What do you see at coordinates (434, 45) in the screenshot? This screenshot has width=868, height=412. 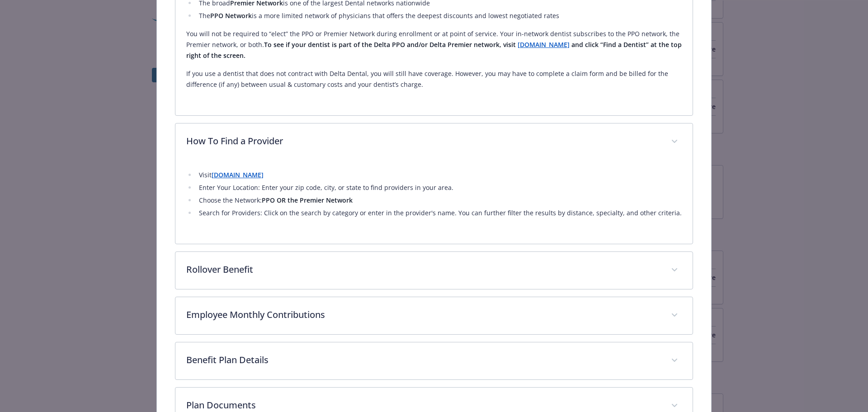 I see `p: You will not be required to “elect” the PPO or Premier Network during enrollment or at point of s...` at bounding box center [434, 45].